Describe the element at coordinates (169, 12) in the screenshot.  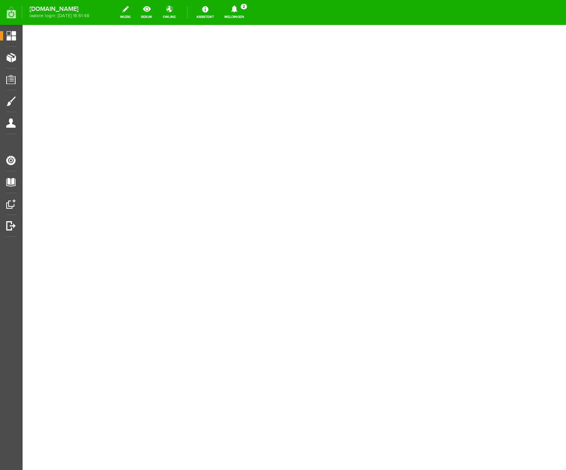
I see `a: online` at that location.